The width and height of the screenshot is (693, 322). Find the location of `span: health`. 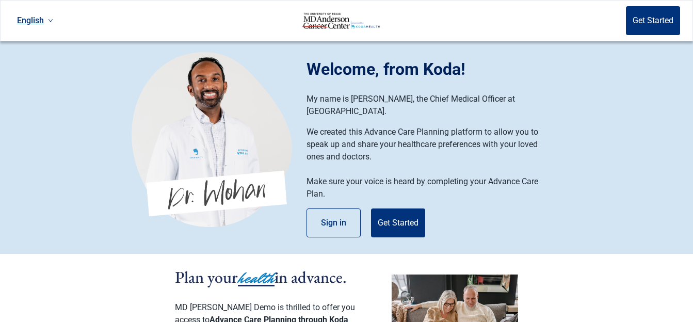

span: health is located at coordinates (256, 278).